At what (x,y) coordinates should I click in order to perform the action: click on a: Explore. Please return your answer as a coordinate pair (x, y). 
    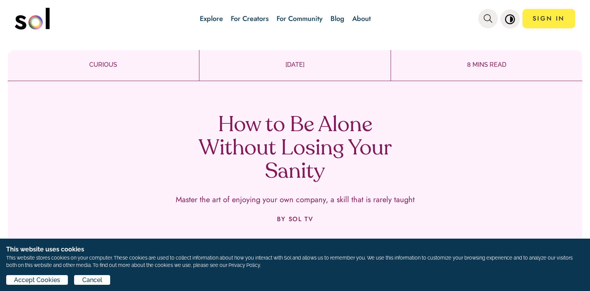
    Looking at the image, I should click on (211, 19).